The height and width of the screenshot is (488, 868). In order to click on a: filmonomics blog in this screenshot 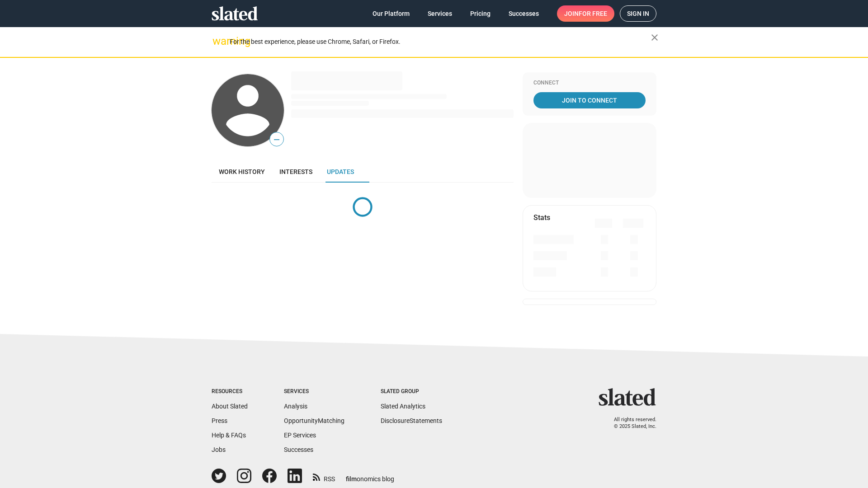, I will do `click(370, 476)`.